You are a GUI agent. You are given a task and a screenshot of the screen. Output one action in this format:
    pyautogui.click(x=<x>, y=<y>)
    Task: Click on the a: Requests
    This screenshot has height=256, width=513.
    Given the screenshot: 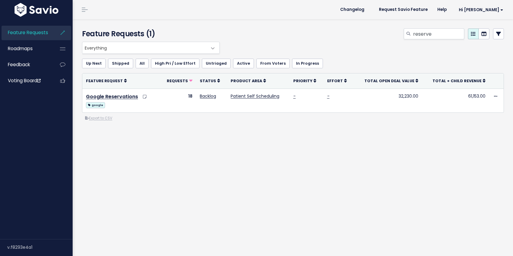 What is the action you would take?
    pyautogui.click(x=179, y=81)
    